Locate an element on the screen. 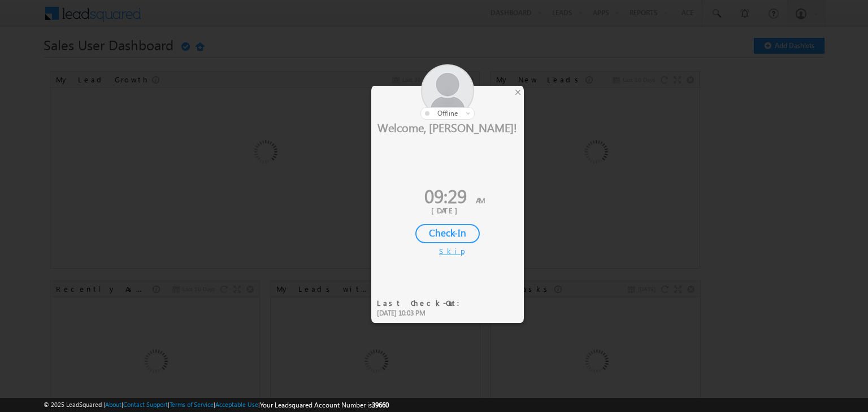 Image resolution: width=868 pixels, height=412 pixels. span: © 2025 LeadSquared | | | | | is located at coordinates (216, 405).